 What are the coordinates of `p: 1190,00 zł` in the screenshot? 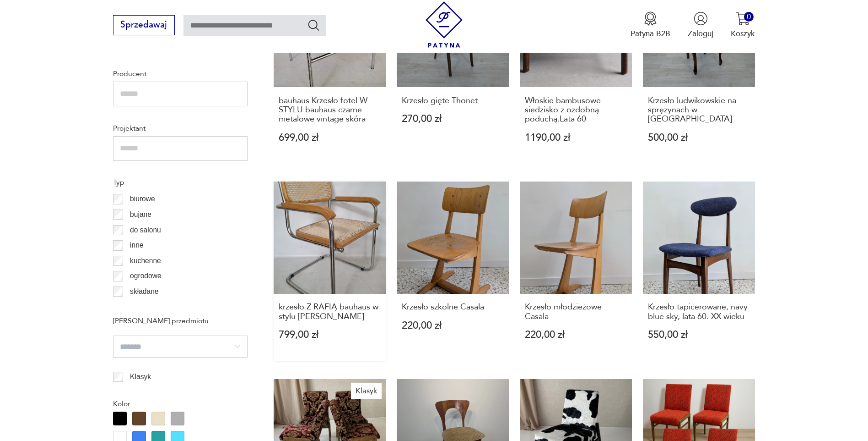 It's located at (576, 137).